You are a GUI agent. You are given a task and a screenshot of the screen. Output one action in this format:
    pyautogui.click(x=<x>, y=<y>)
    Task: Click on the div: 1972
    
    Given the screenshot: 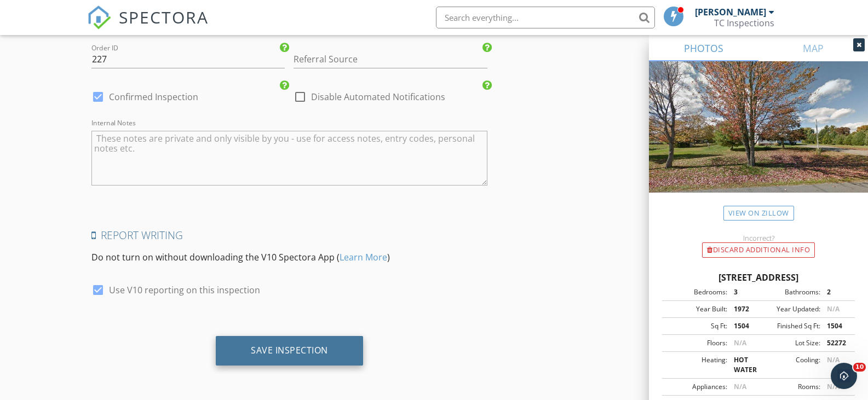 What is the action you would take?
    pyautogui.click(x=742, y=309)
    